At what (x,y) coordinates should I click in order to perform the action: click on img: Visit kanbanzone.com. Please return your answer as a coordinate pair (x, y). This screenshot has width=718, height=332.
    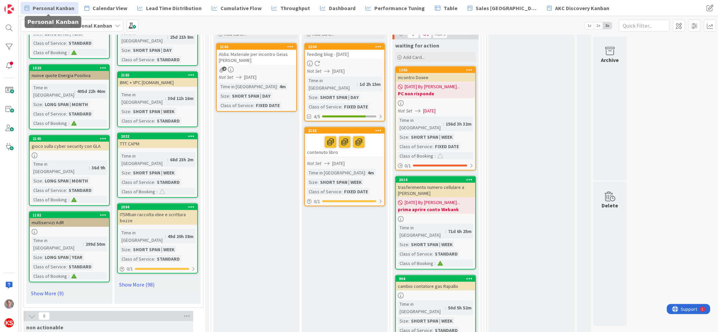
    Looking at the image, I should click on (9, 9).